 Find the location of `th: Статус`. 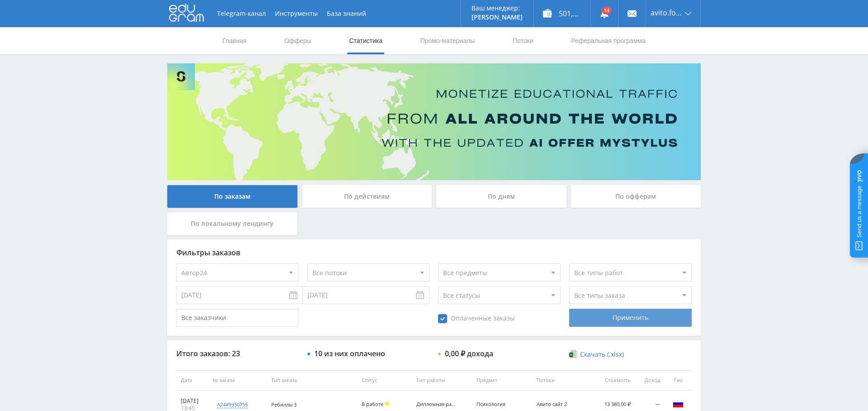

th: Статус is located at coordinates (385, 381).